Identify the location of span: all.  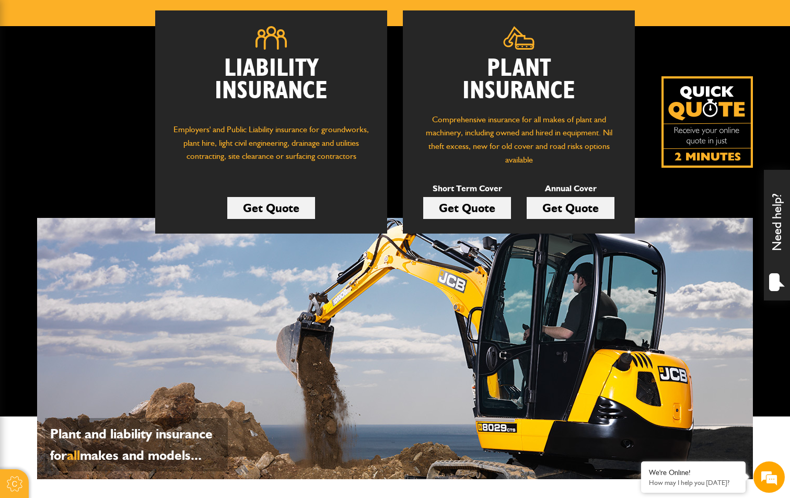
(73, 455).